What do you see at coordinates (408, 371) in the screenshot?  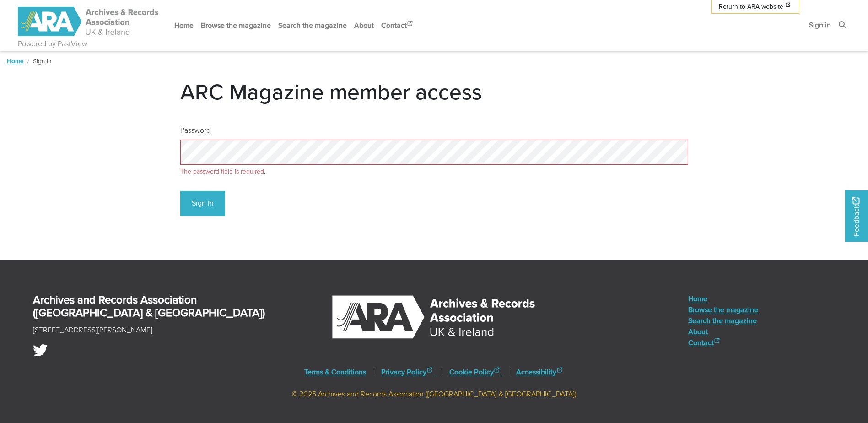 I see `a: Privacy Policy` at bounding box center [408, 371].